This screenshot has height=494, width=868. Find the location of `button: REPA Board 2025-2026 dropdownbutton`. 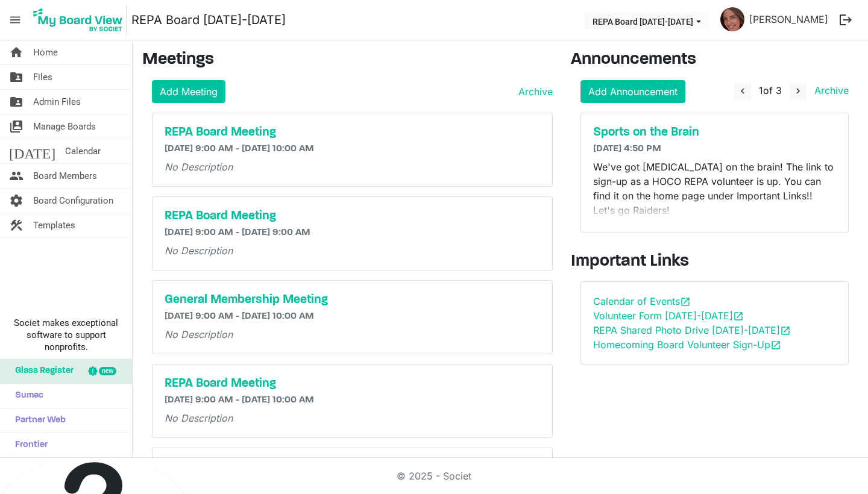

button: REPA Board 2025-2026 dropdownbutton is located at coordinates (647, 21).